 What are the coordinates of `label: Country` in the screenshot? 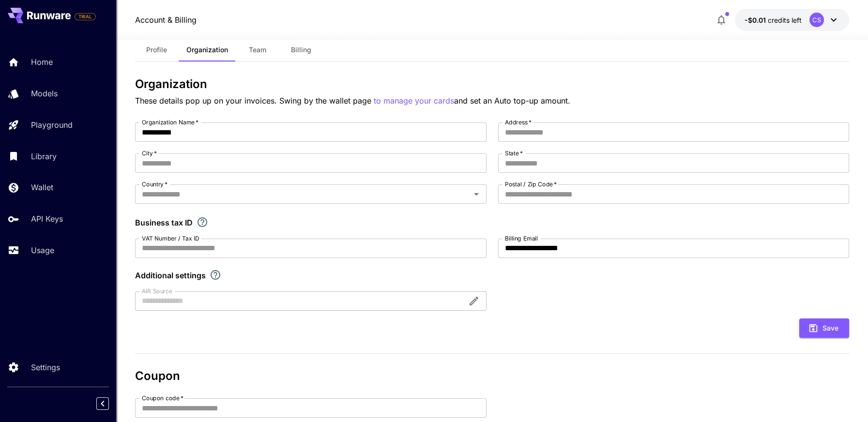 It's located at (154, 184).